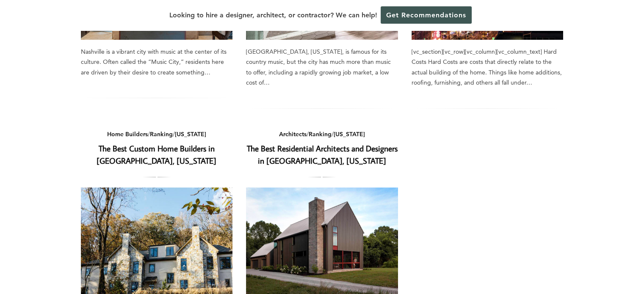 The width and height of the screenshot is (644, 294). I want to click on a: Home Builders, so click(127, 134).